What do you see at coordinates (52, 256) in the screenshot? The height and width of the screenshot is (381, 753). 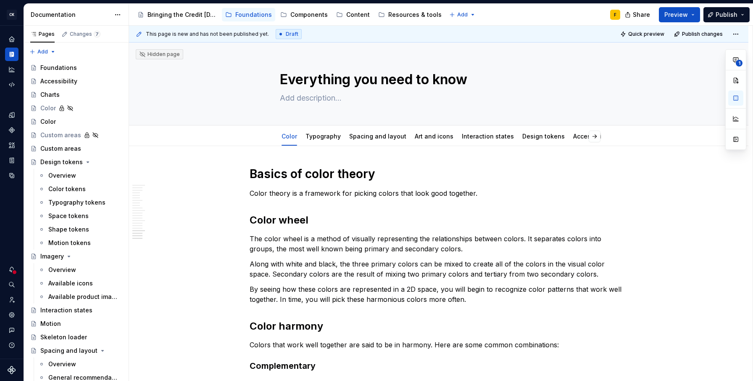 I see `div: Imagery` at bounding box center [52, 256].